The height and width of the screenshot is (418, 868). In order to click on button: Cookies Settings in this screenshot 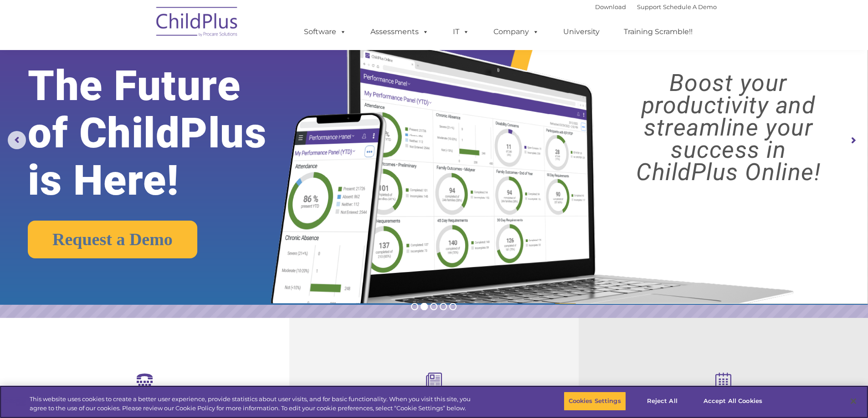, I will do `click(594, 401)`.